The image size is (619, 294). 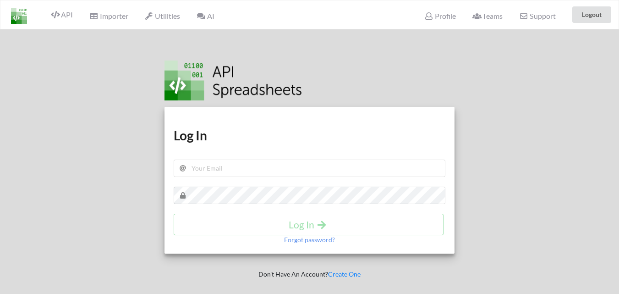 What do you see at coordinates (537, 16) in the screenshot?
I see `span: Support` at bounding box center [537, 16].